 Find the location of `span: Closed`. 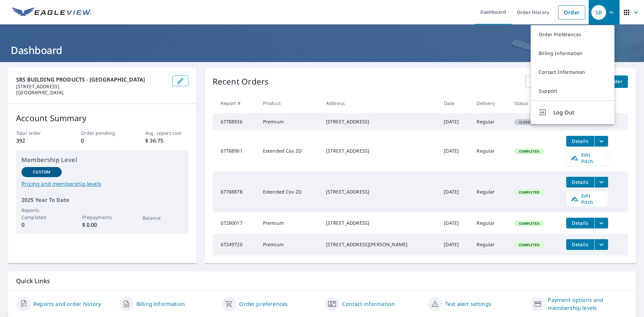

span: Closed is located at coordinates (525, 122).